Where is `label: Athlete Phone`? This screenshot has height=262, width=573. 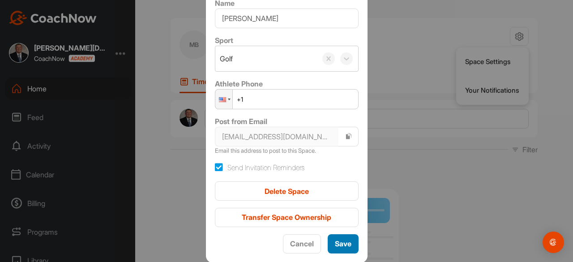 label: Athlete Phone is located at coordinates (239, 84).